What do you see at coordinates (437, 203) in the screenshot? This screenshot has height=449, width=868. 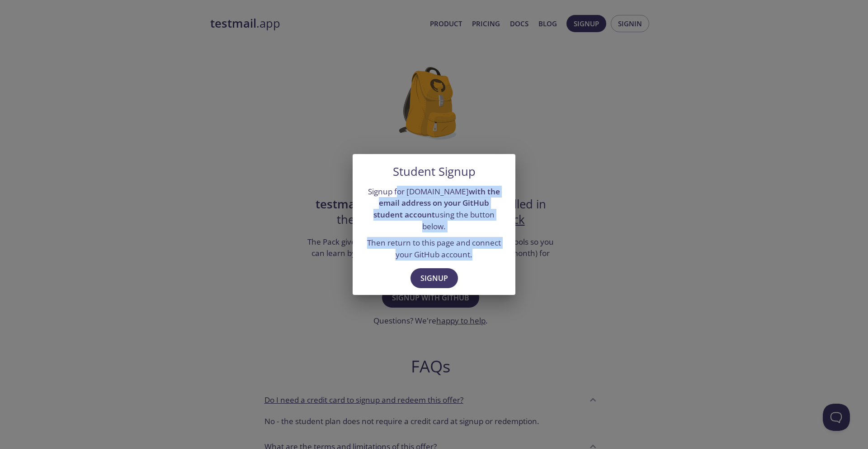 I see `strong: with the email address on your GitHub student account` at bounding box center [437, 203].